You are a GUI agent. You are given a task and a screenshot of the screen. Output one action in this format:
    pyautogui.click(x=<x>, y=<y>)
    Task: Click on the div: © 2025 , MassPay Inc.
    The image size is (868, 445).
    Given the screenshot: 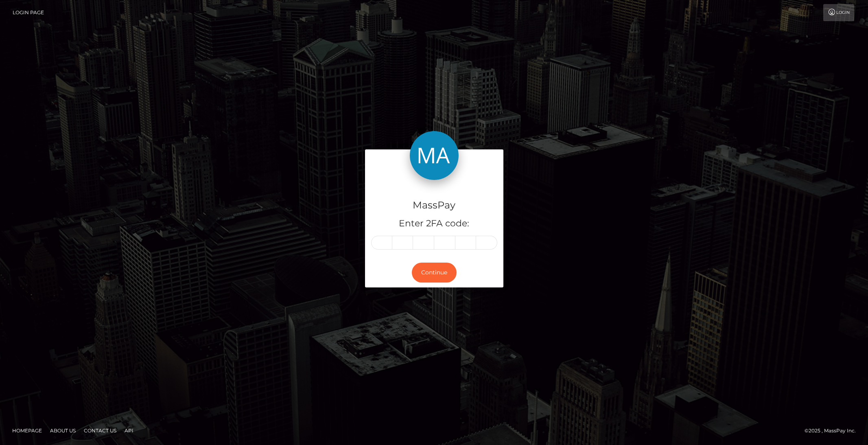 What is the action you would take?
    pyautogui.click(x=833, y=431)
    